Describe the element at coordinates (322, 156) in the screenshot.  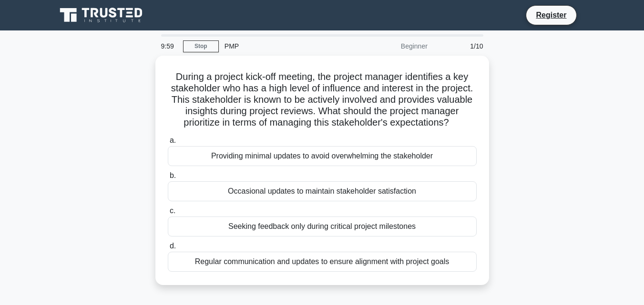
I see `div: Providing minimal updates to avoid overwhelming the stakeholder` at that location.